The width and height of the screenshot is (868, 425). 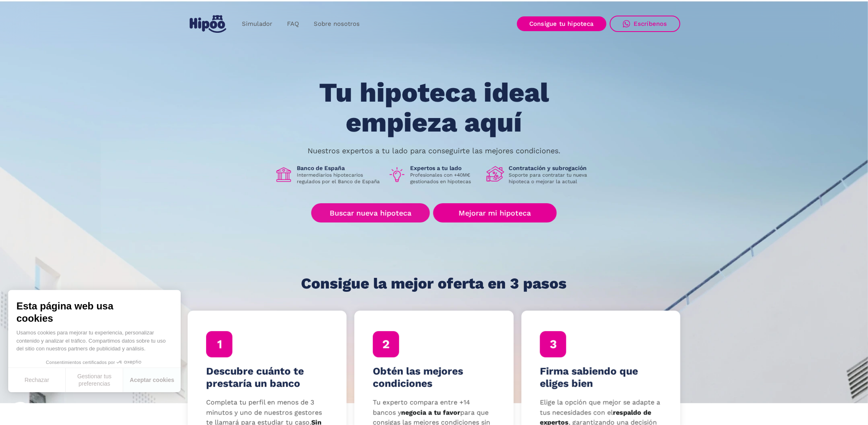 I want to click on h1: Tu hipoteca ideal empieza aquí, so click(x=434, y=108).